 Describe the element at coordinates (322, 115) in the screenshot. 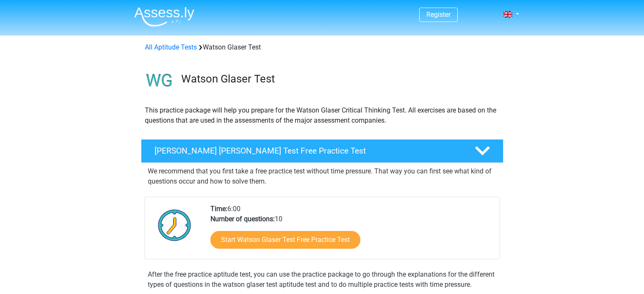

I see `p: This practice package will help you prepare for the Watson Glaser Critical Thinking Test. All exe...` at that location.